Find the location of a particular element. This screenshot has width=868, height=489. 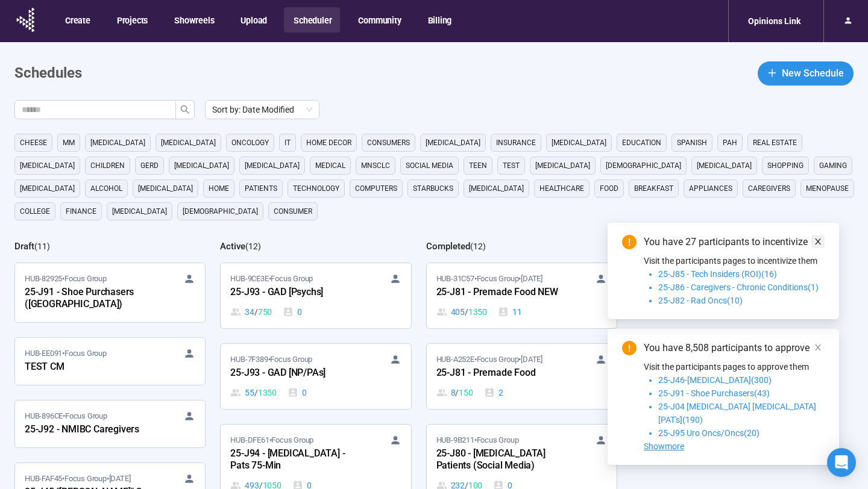

span: 25-J85 - Tech Insiders (ROI)(16) is located at coordinates (717, 274).